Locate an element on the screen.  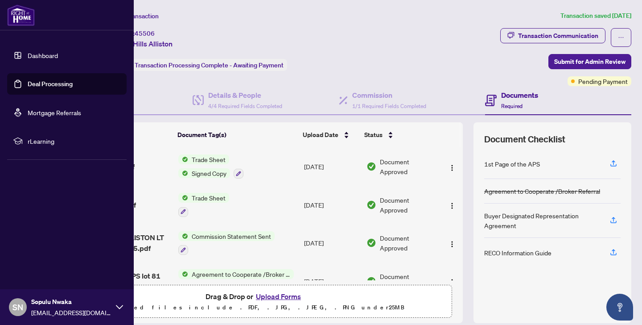
span: ellipsis is located at coordinates (621, 37).